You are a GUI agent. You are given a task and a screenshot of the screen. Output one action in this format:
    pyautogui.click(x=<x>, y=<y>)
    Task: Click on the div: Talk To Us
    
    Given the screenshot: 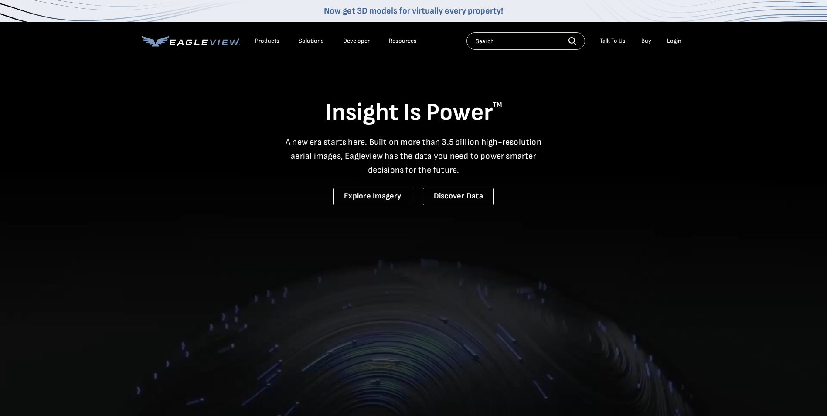 What is the action you would take?
    pyautogui.click(x=613, y=41)
    